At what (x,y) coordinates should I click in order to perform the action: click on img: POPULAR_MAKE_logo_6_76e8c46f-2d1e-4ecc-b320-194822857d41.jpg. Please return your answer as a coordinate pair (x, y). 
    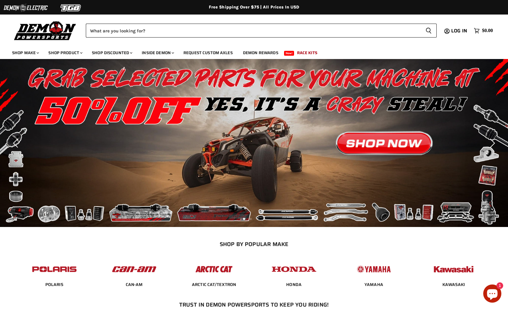
    Looking at the image, I should click on (454, 269).